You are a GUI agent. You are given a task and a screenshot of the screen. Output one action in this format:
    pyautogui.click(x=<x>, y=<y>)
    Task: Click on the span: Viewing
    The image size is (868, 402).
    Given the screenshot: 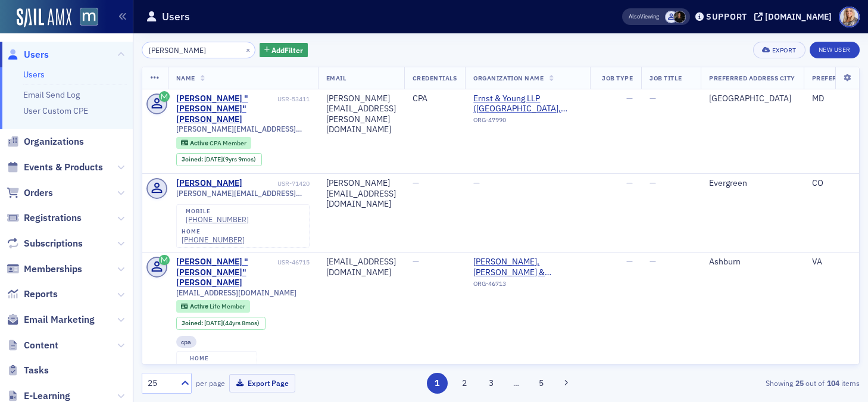 What is the action you would take?
    pyautogui.click(x=643, y=16)
    